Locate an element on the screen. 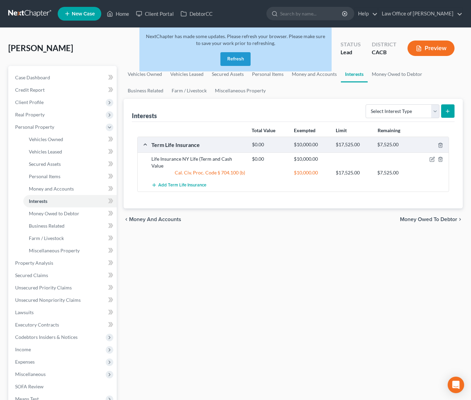 Image resolution: width=471 pixels, height=400 pixels. span: New Case is located at coordinates (83, 14).